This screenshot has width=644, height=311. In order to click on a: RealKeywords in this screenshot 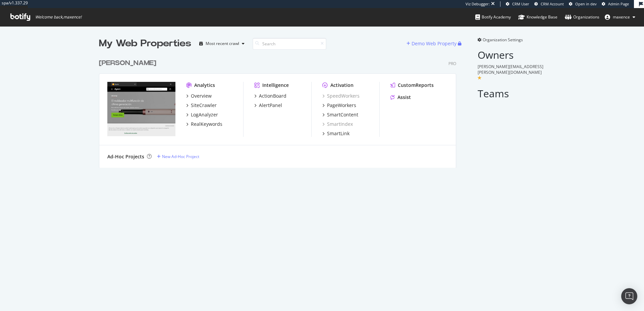, I will do `click(204, 124)`.